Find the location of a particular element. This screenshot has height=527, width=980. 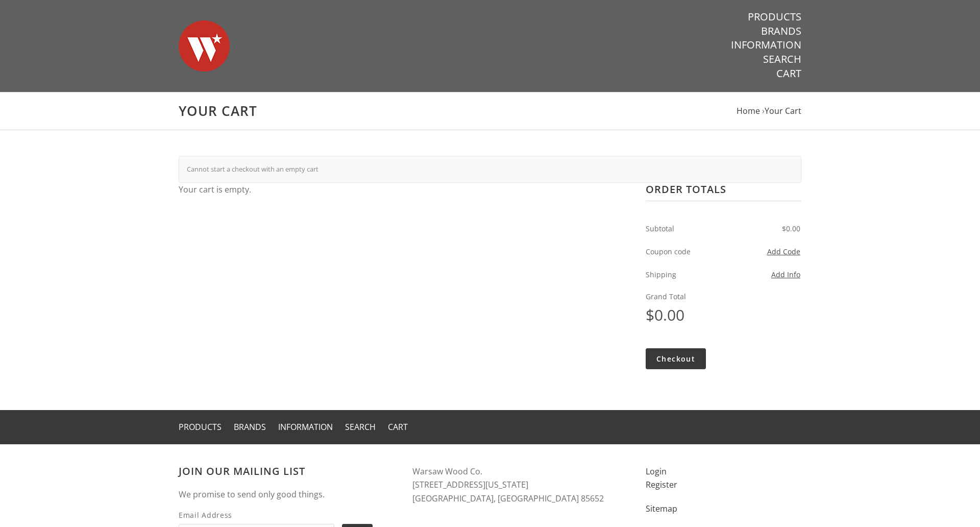

span: Your Cart is located at coordinates (783, 111).